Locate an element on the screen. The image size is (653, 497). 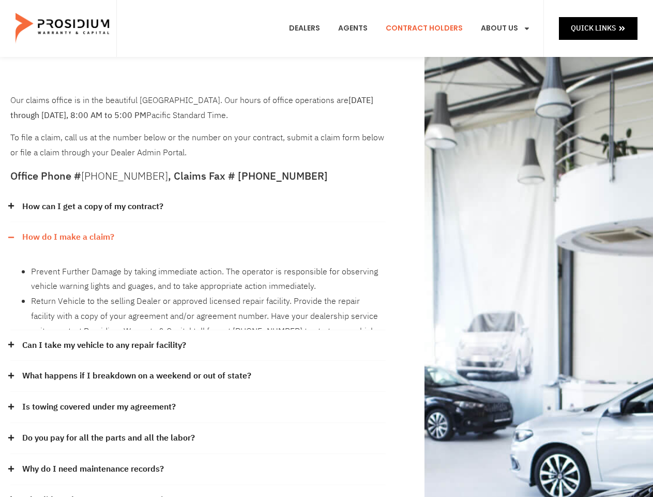
nav: Menu is located at coordinates (410, 28).